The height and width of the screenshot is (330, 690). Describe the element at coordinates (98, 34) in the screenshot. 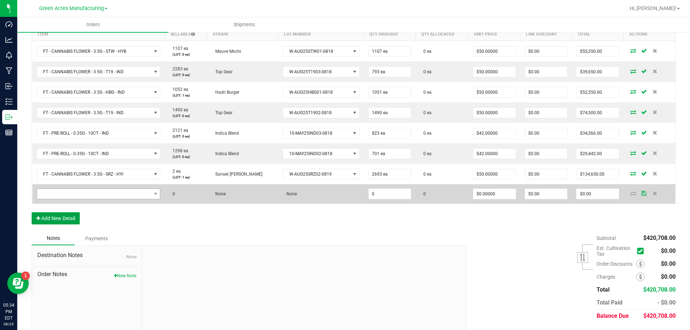

I see `th: Item` at that location.